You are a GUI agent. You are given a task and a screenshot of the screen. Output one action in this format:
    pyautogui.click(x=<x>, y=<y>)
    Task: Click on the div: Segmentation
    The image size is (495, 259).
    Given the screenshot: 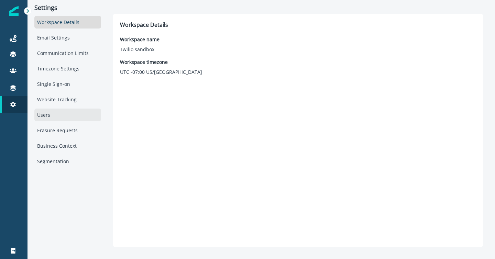 What is the action you would take?
    pyautogui.click(x=68, y=161)
    